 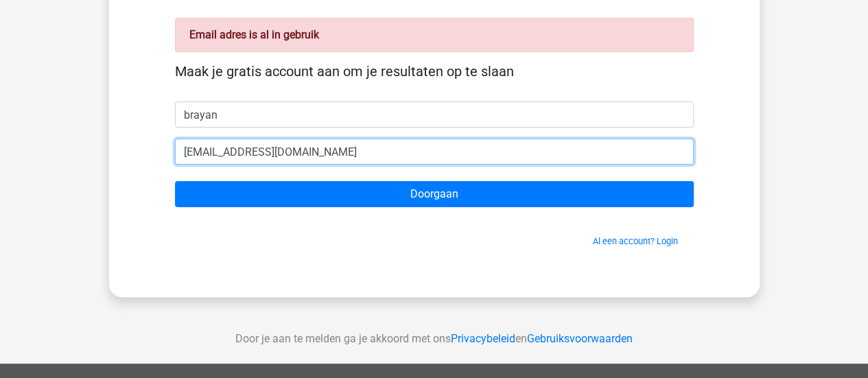 What do you see at coordinates (434, 151) in the screenshot?
I see `input: Email` at bounding box center [434, 151].